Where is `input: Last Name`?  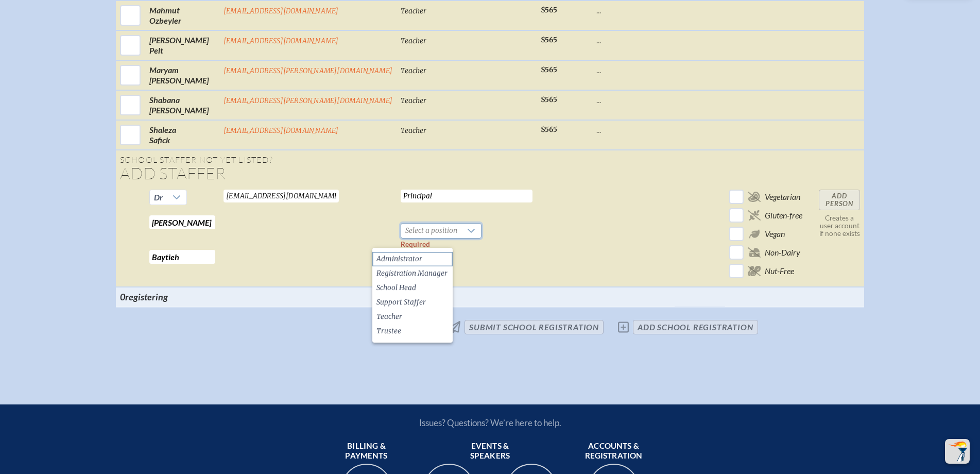
input: Last Name is located at coordinates (182, 256).